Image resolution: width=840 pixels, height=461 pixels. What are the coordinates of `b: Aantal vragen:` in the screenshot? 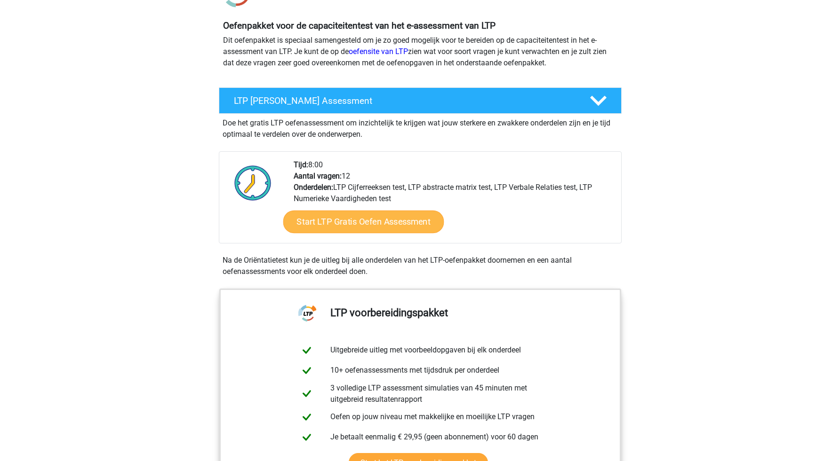 It's located at (318, 176).